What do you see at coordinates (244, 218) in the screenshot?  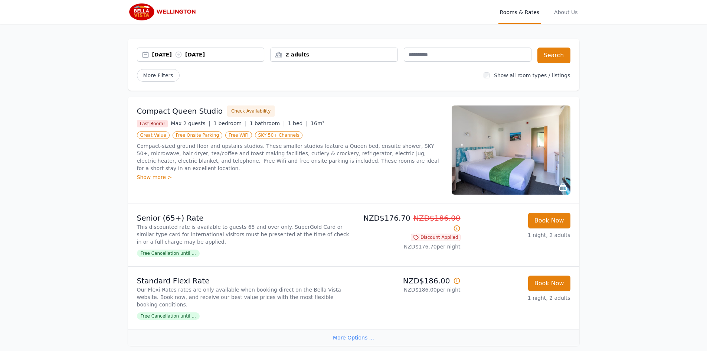 I see `p: Senior (65+) Rate` at bounding box center [244, 218].